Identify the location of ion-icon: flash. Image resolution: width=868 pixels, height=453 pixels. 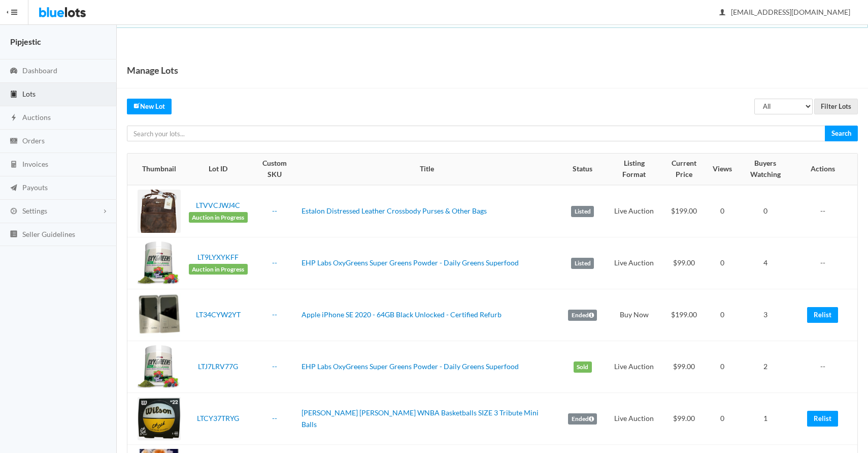
(14, 118).